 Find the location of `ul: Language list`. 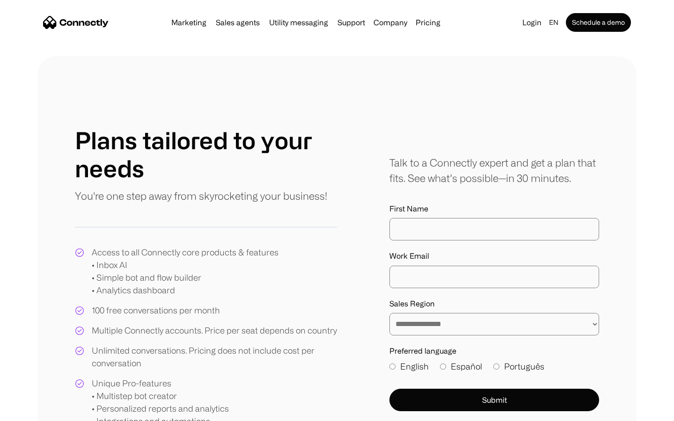

ul: Language list is located at coordinates (37, 411).